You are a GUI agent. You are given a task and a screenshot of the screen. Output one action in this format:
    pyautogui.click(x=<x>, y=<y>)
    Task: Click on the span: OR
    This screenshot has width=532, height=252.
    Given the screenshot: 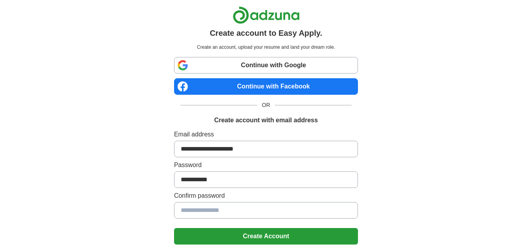 What is the action you would take?
    pyautogui.click(x=266, y=105)
    